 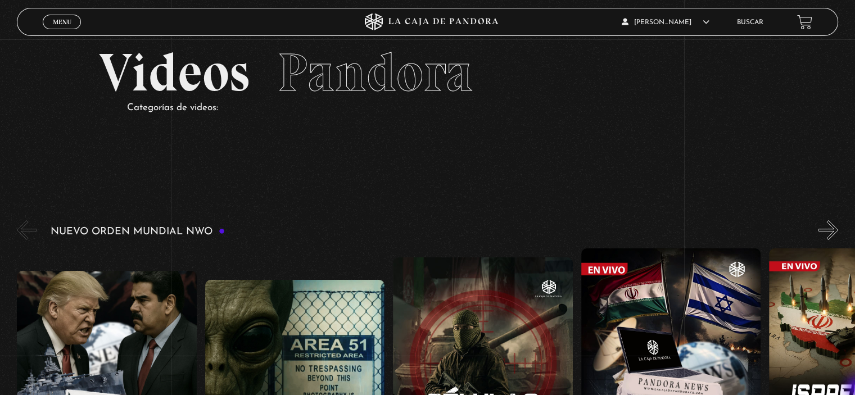 What do you see at coordinates (427, 72) in the screenshot?
I see `h2: Videos` at bounding box center [427, 72].